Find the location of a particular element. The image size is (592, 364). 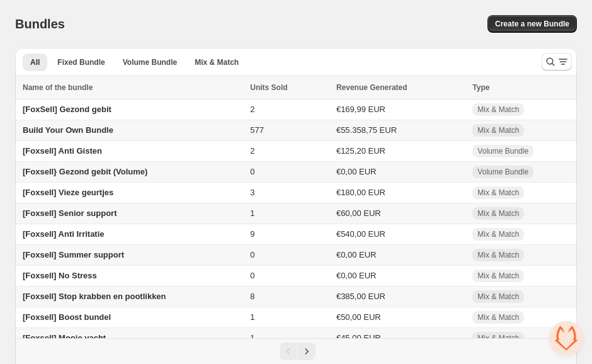

button: Search and filter results is located at coordinates (557, 61).